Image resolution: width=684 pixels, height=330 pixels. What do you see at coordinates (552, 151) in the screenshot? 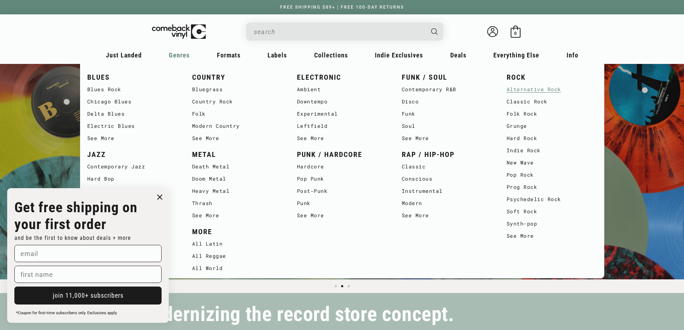
I see `a: Indie Rock` at bounding box center [552, 151].